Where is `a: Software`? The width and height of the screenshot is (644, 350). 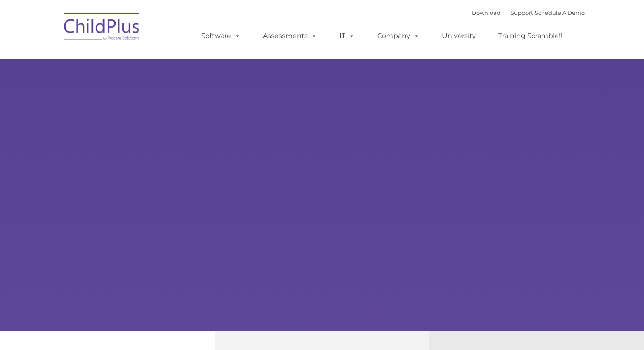 a: Software is located at coordinates (221, 36).